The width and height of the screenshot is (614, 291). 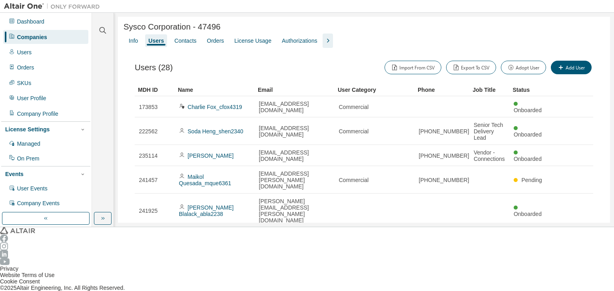 I want to click on span: 222562, so click(x=148, y=131).